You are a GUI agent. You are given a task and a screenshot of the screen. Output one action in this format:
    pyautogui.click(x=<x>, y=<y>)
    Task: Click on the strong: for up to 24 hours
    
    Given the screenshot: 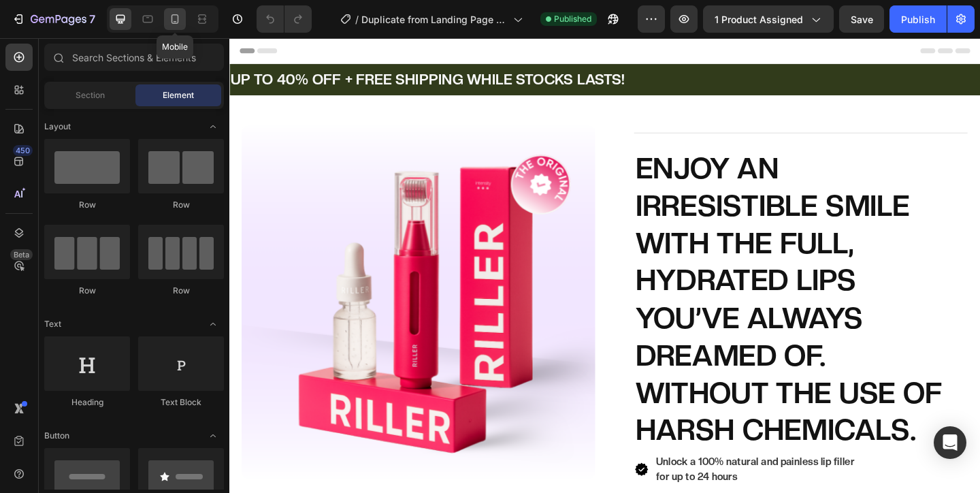 What is the action you would take?
    pyautogui.click(x=509, y=476)
    